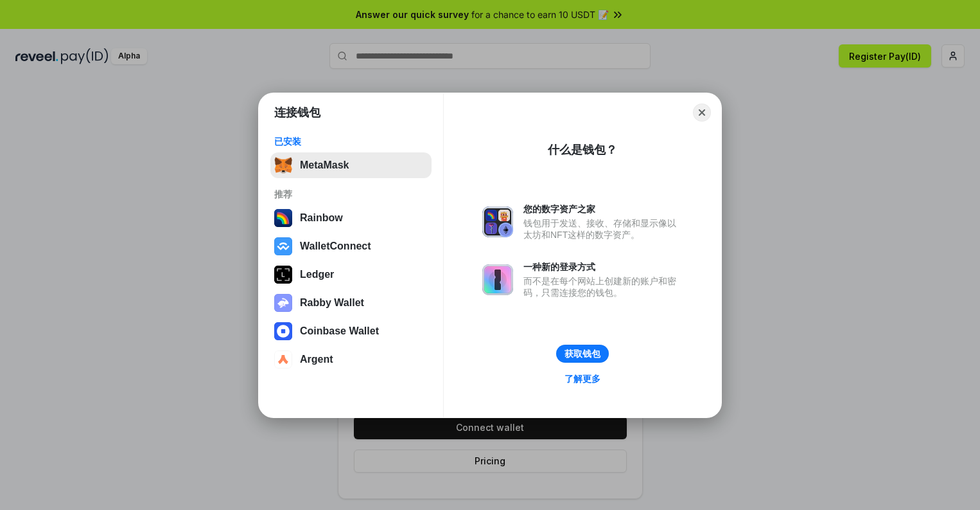 The height and width of the screenshot is (510, 980). What do you see at coordinates (702, 113) in the screenshot?
I see `button: Close` at bounding box center [702, 113].